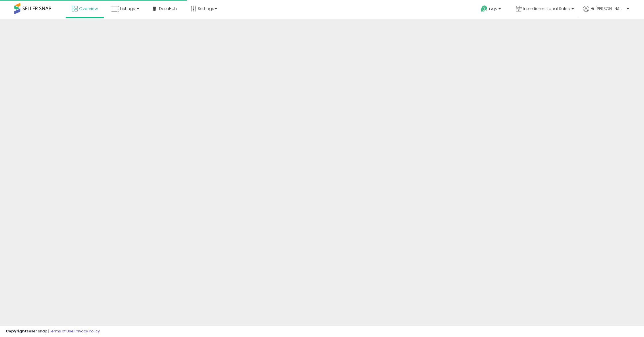  What do you see at coordinates (484, 8) in the screenshot?
I see `i: Get Help` at bounding box center [484, 8].